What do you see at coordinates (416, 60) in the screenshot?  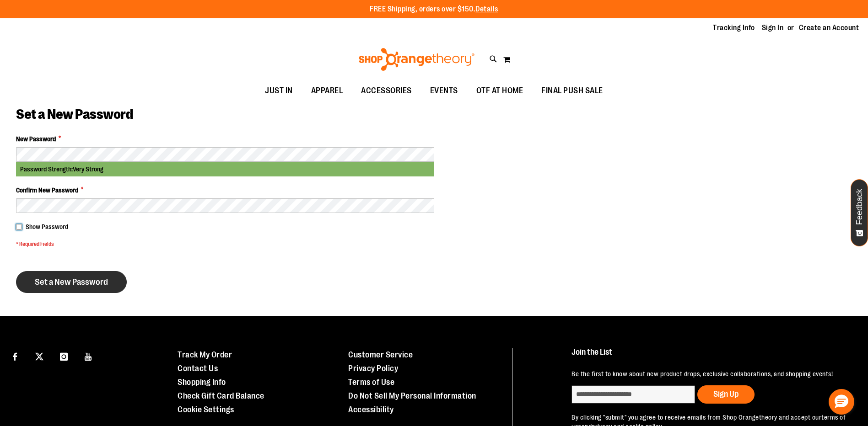 I see `img: Shop Orangetheory` at bounding box center [416, 60].